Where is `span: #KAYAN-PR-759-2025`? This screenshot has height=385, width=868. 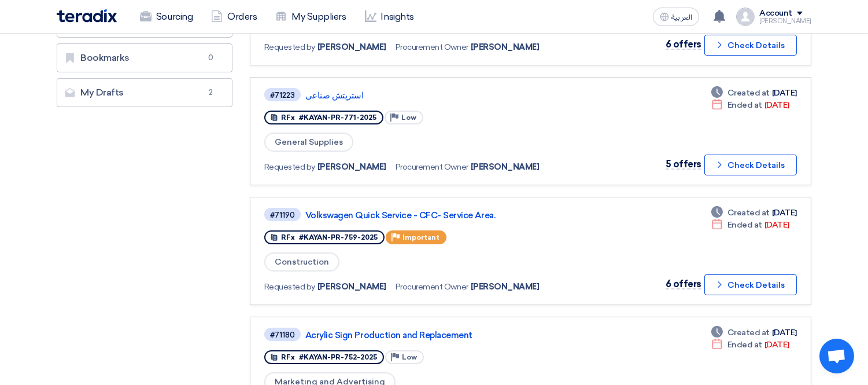 span: #KAYAN-PR-759-2025 is located at coordinates (338, 237).